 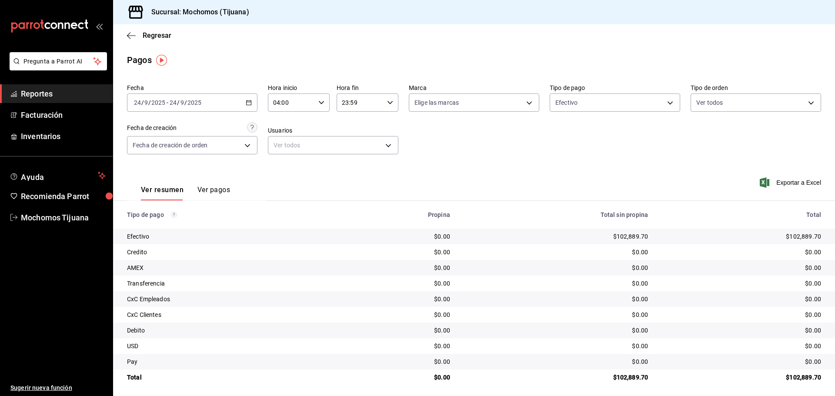 I want to click on span: Elige las marcas, so click(x=437, y=103).